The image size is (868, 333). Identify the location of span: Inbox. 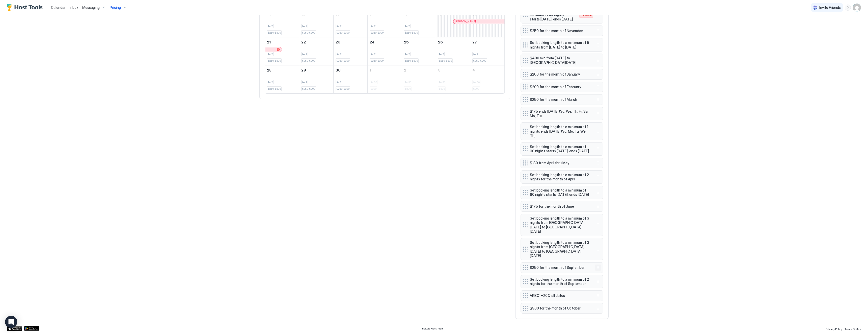
(74, 7).